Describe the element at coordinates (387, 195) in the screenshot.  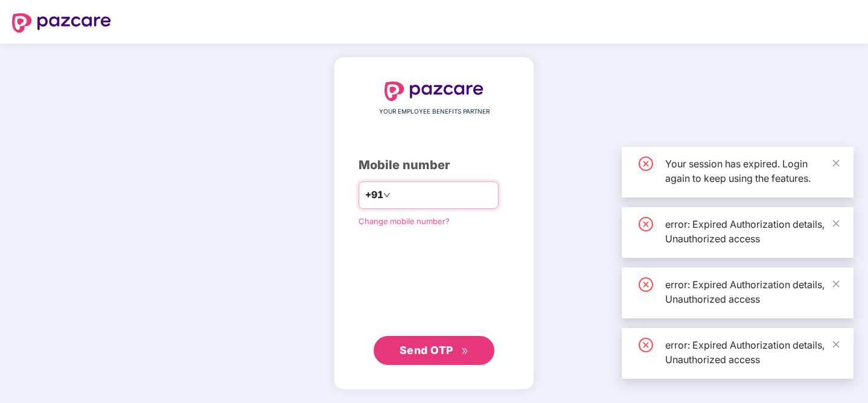
I see `span: down` at that location.